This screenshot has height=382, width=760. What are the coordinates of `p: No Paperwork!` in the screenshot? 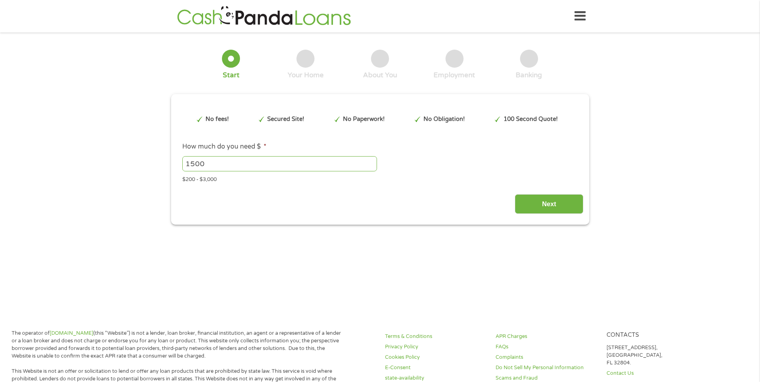 It's located at (364, 119).